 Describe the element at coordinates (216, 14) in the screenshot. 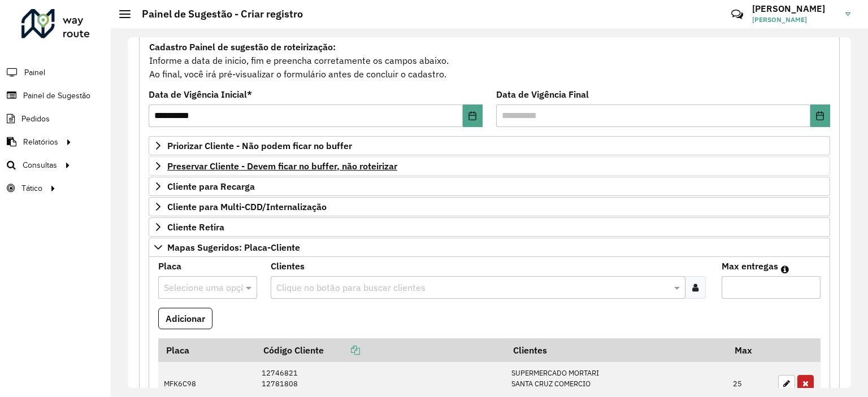

I see `h2: Painel de Sugestão - Criar registro` at that location.